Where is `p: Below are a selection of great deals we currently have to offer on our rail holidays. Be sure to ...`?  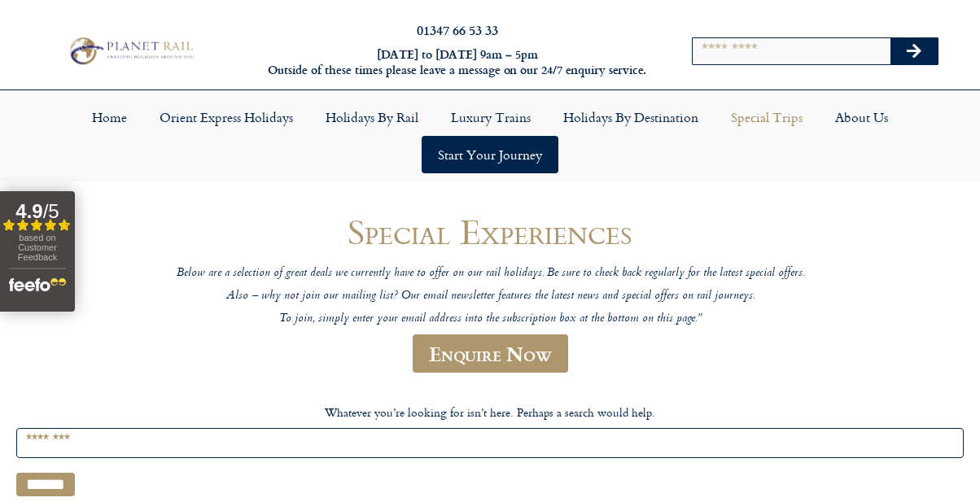
p: Below are a selection of great deals we currently have to offer on our rail holidays. Be sure to ... is located at coordinates (490, 273).